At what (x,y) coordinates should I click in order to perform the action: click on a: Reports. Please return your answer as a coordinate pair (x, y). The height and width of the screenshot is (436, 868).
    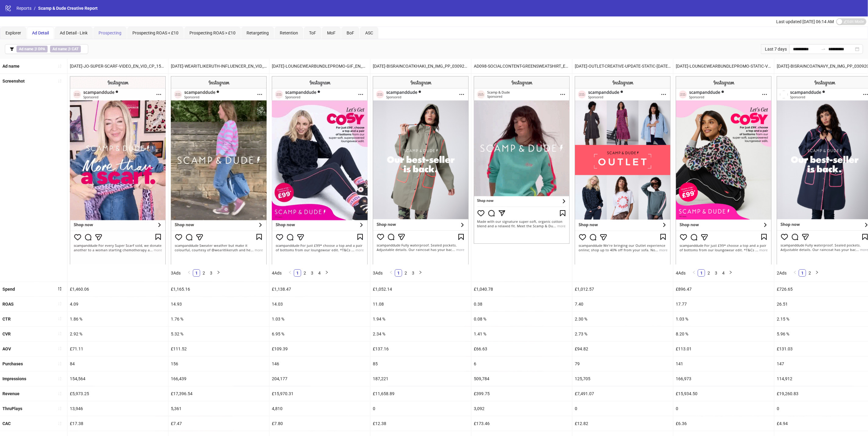
    Looking at the image, I should click on (24, 8).